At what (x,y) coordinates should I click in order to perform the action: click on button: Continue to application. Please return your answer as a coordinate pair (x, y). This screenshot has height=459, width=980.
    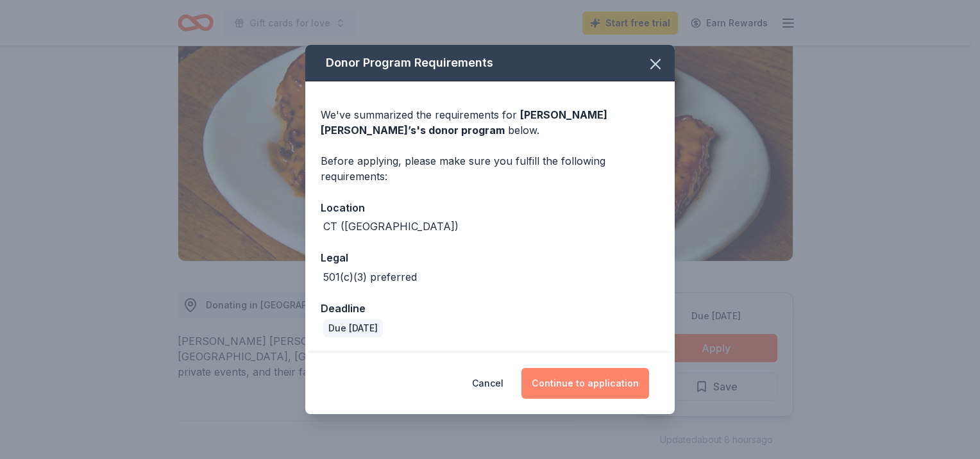
    Looking at the image, I should click on (585, 383).